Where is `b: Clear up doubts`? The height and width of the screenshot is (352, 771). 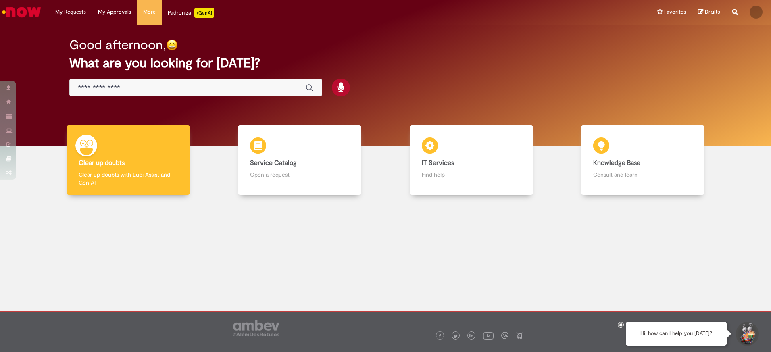 b: Clear up doubts is located at coordinates (102, 163).